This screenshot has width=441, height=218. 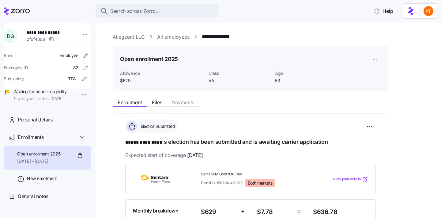 What do you see at coordinates (157, 11) in the screenshot?
I see `button: Search across Zorro...` at bounding box center [157, 11].